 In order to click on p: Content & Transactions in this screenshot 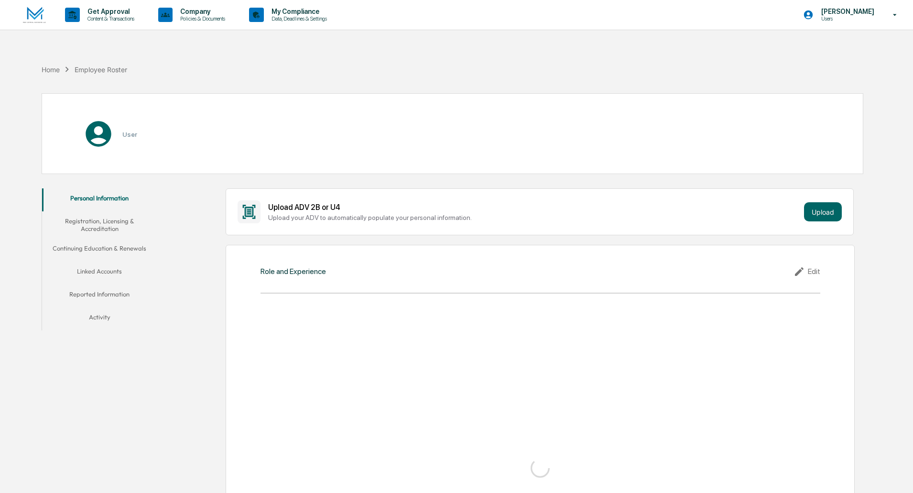, I will do `click(109, 19)`.